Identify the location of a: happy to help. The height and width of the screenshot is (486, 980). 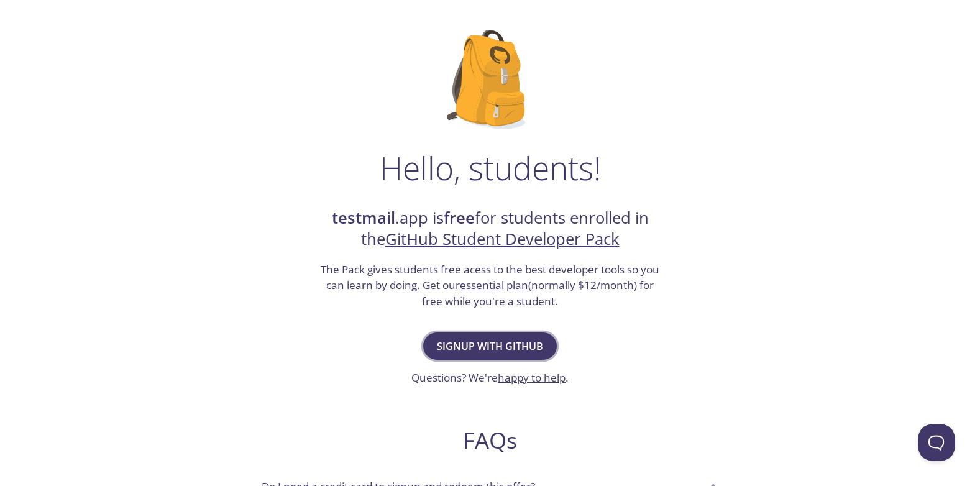
(531, 377).